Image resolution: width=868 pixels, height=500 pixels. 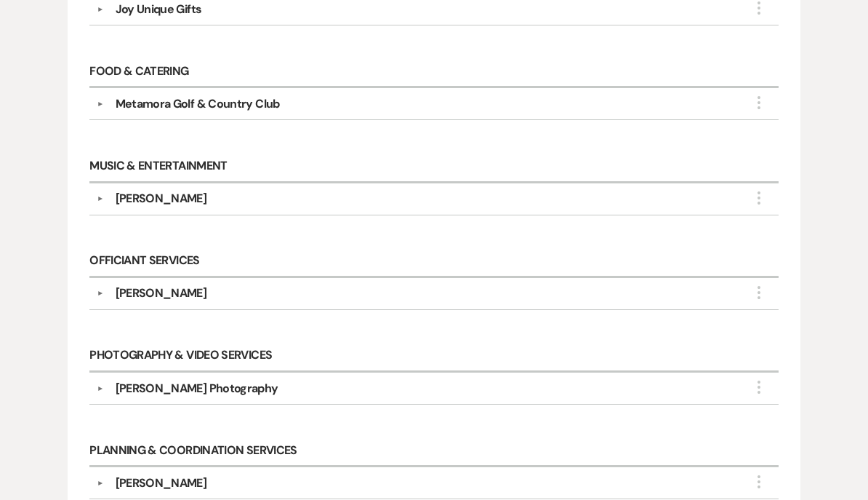 I want to click on h6: Photography & Video Services, so click(x=434, y=357).